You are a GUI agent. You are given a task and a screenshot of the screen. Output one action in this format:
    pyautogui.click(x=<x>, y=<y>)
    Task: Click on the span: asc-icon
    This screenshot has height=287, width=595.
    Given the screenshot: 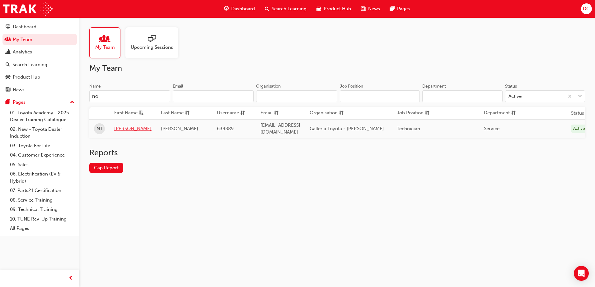 What is the action you would take?
    pyautogui.click(x=141, y=113)
    